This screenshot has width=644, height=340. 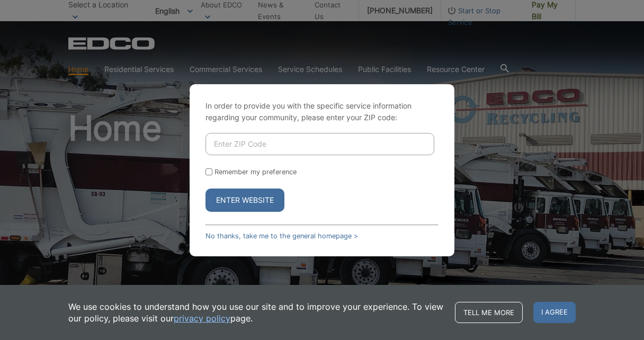 What do you see at coordinates (202, 318) in the screenshot?
I see `a: privacy policy` at bounding box center [202, 318].